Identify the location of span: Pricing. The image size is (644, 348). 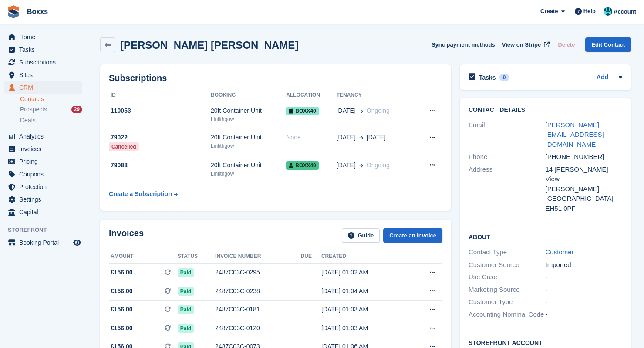
(45, 162).